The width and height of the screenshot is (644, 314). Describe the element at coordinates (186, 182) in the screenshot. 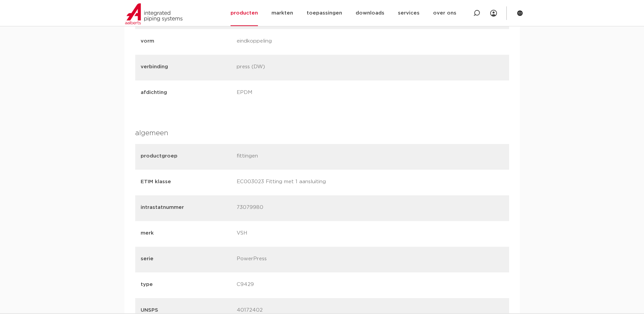

I see `p: ETIM klasse` at that location.